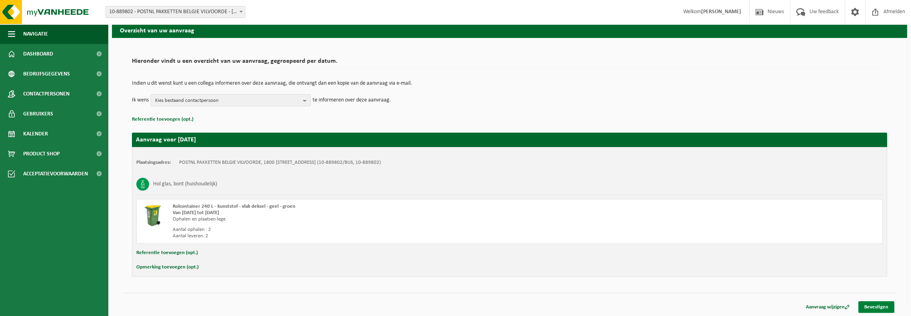 This screenshot has width=911, height=316. I want to click on span: Acceptatievoorwaarden, so click(56, 174).